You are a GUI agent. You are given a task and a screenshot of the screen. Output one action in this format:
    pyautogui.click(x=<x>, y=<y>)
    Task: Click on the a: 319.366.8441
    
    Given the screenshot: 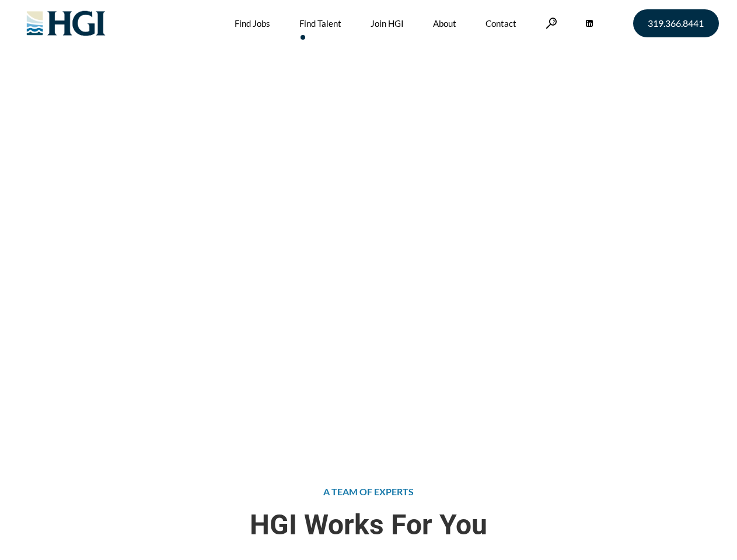 What is the action you would take?
    pyautogui.click(x=676, y=23)
    